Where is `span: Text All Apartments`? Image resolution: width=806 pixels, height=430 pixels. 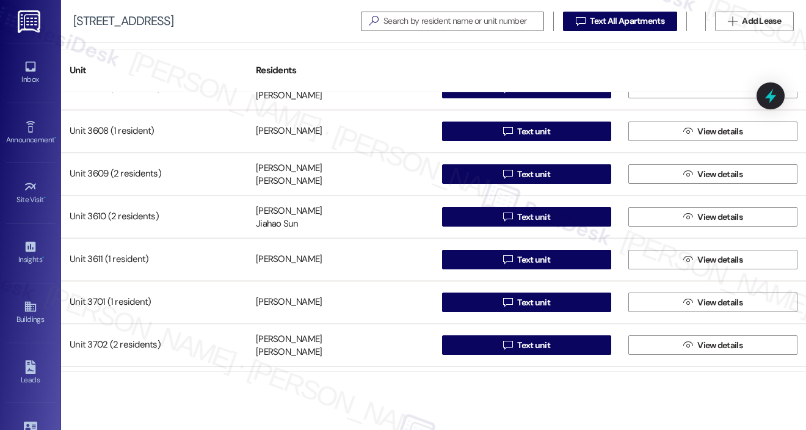 span: Text All Apartments is located at coordinates (627, 21).